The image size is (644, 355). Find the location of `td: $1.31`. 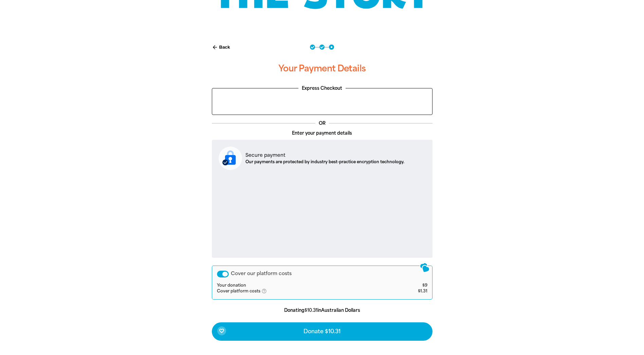

td: $1.31 is located at coordinates (411, 291).